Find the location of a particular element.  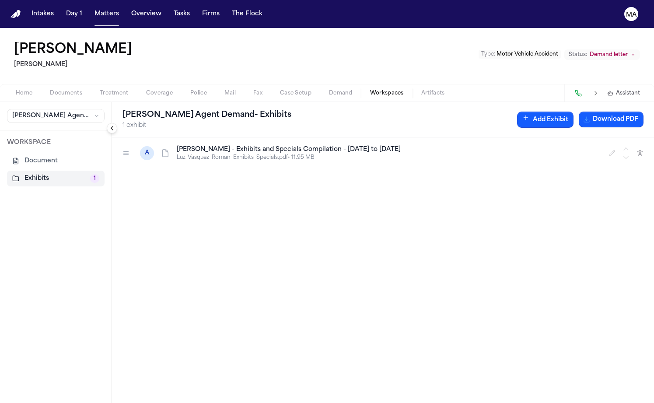

button: Firms is located at coordinates (211, 14).